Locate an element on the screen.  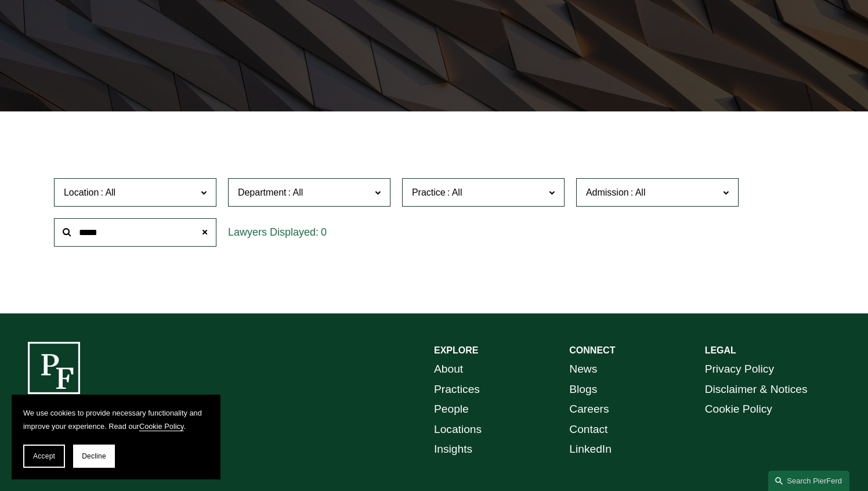
span: Decline is located at coordinates (94, 456).